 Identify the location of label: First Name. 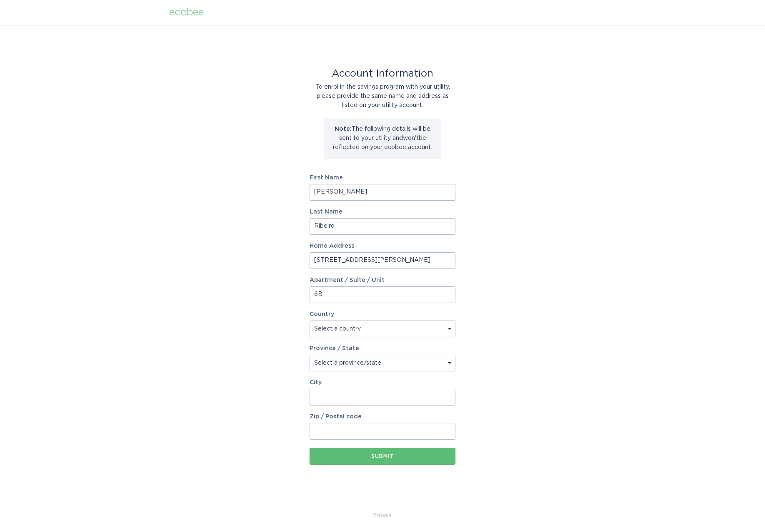
(382, 178).